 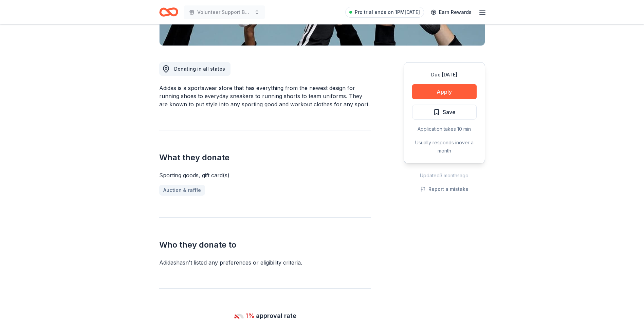 What do you see at coordinates (225, 13) in the screenshot?
I see `button: Volunteer Support Banquet` at bounding box center [225, 13].